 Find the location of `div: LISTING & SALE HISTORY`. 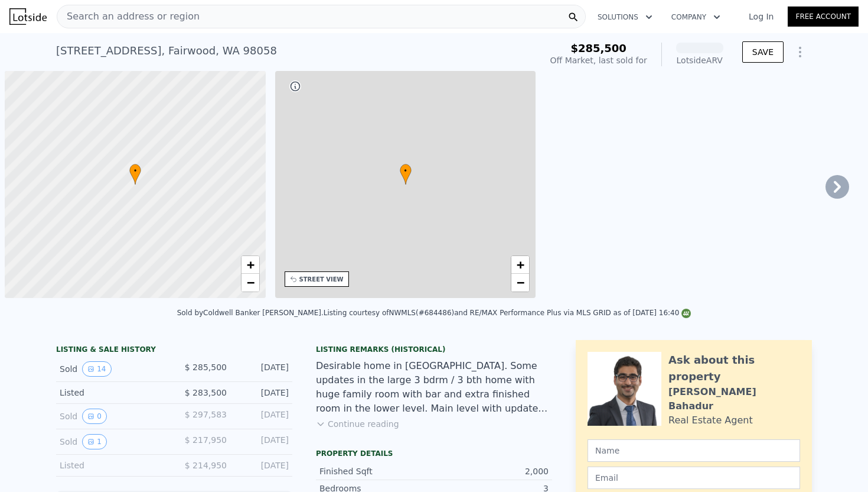

div: LISTING & SALE HISTORY is located at coordinates (174, 350).